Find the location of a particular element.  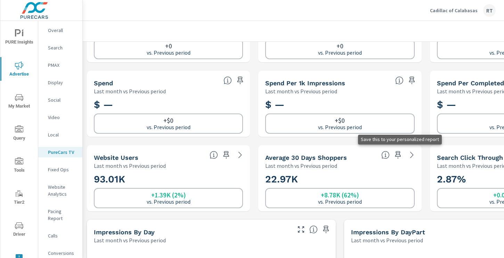

button: Make Fullscreen is located at coordinates (301, 229).